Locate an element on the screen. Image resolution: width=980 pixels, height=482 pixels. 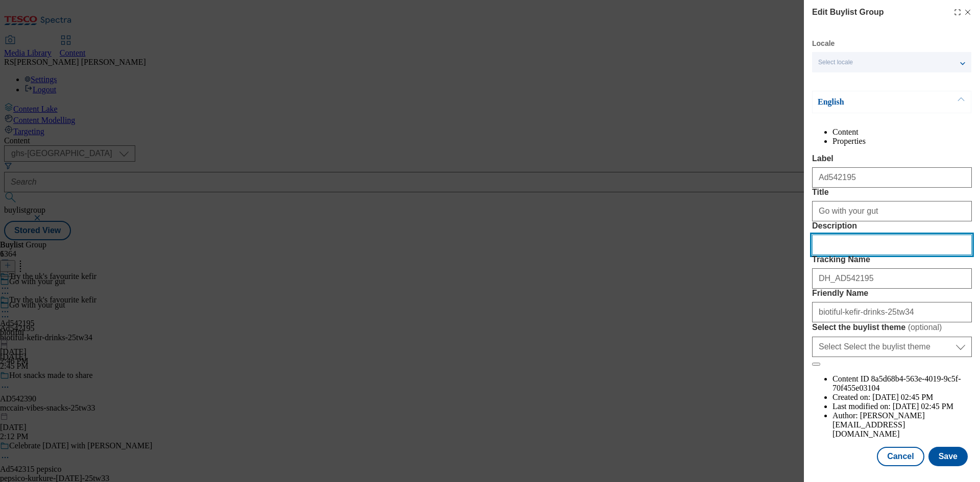
p: English is located at coordinates (872, 102).